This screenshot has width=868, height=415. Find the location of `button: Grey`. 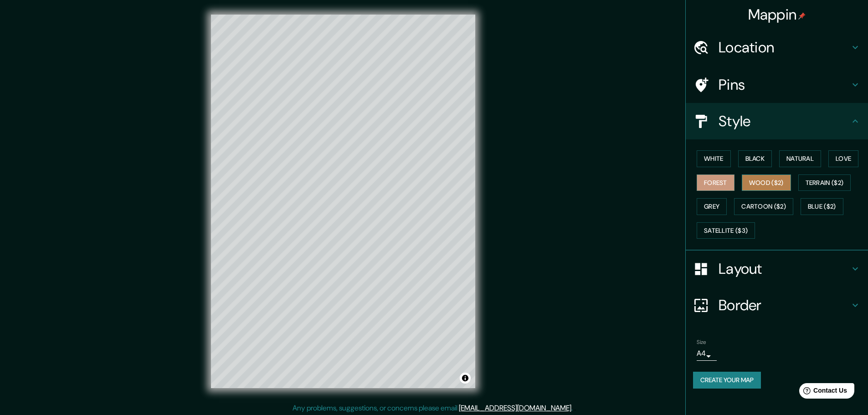

button: Grey is located at coordinates (711, 206).